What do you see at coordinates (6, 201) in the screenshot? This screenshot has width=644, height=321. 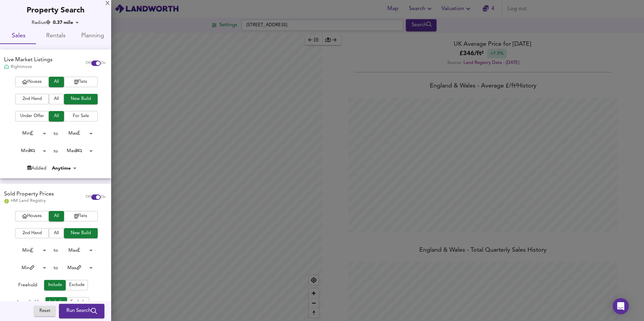 I see `img: Land Registry` at bounding box center [6, 201].